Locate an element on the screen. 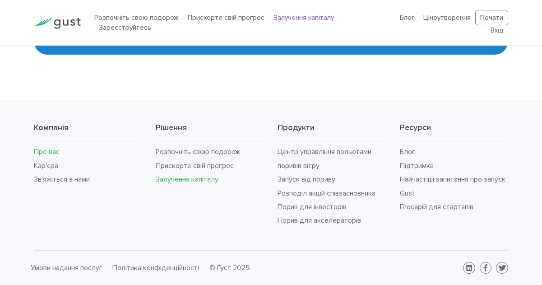 The width and height of the screenshot is (542, 285). font: Політика конфіденційності is located at coordinates (156, 267).